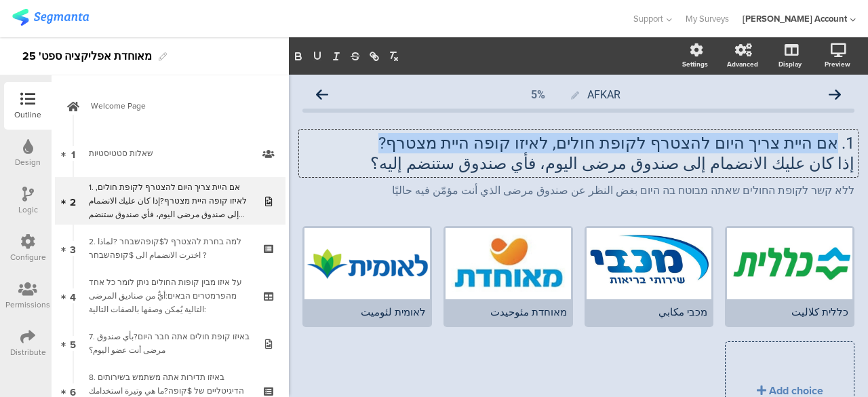 The width and height of the screenshot is (868, 397). I want to click on div: 5%, so click(538, 94).